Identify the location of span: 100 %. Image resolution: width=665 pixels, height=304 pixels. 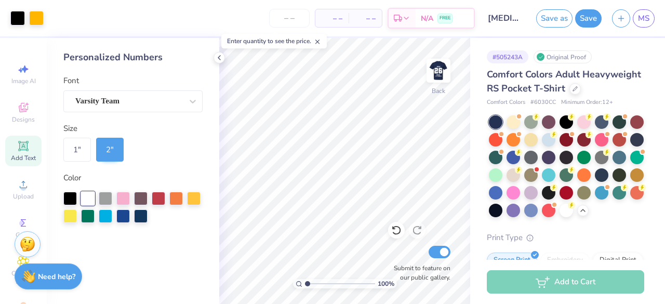
(386, 284).